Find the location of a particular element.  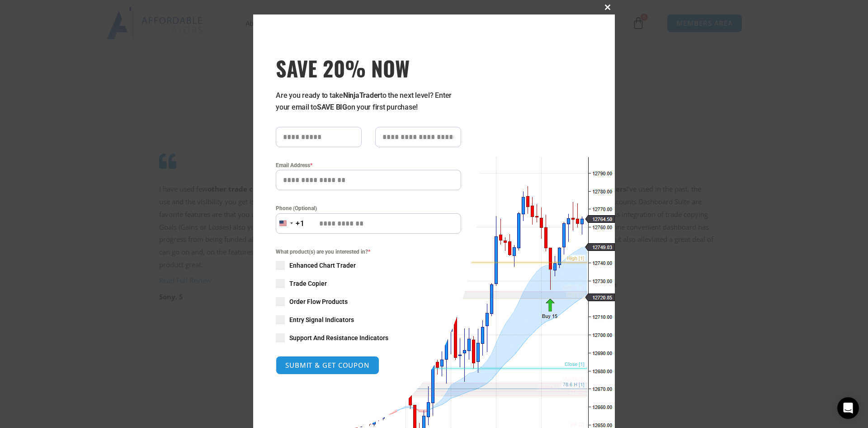

label: Email Address is located at coordinates (368, 165).